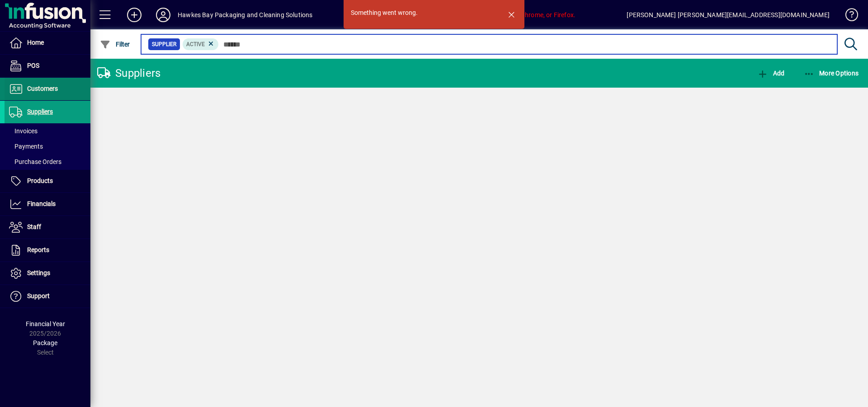 Image resolution: width=868 pixels, height=407 pixels. Describe the element at coordinates (163, 15) in the screenshot. I see `button: Profile` at that location.